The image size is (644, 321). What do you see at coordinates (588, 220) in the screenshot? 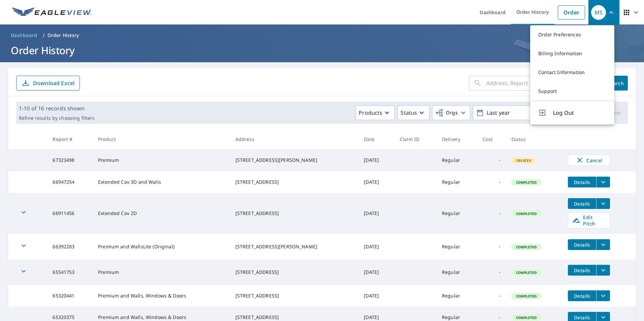
I see `span: Edit Pitch` at bounding box center [588, 220].